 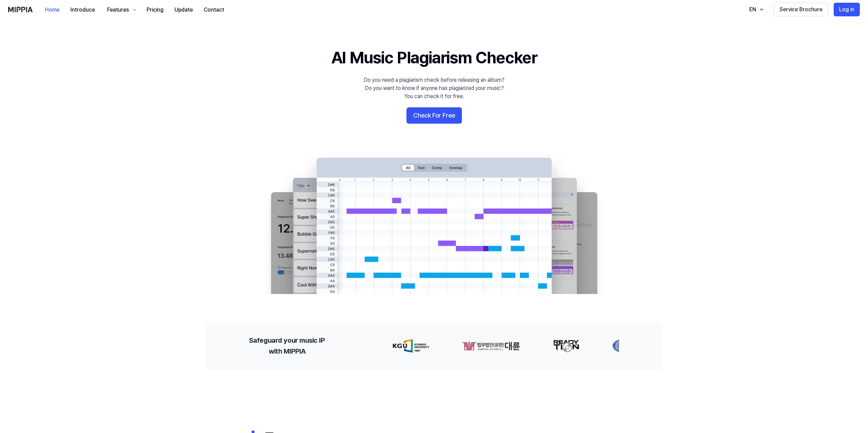 I want to click on button: Check For Free, so click(x=434, y=115).